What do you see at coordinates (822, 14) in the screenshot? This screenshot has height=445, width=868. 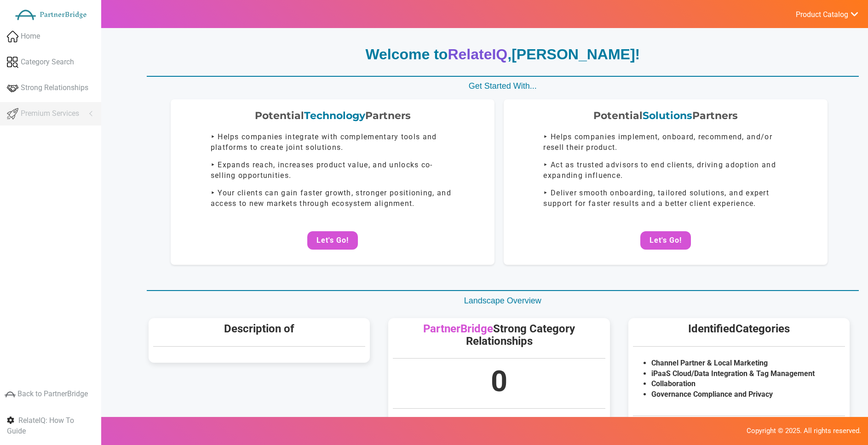 I see `a: Product Catalog` at bounding box center [822, 14].